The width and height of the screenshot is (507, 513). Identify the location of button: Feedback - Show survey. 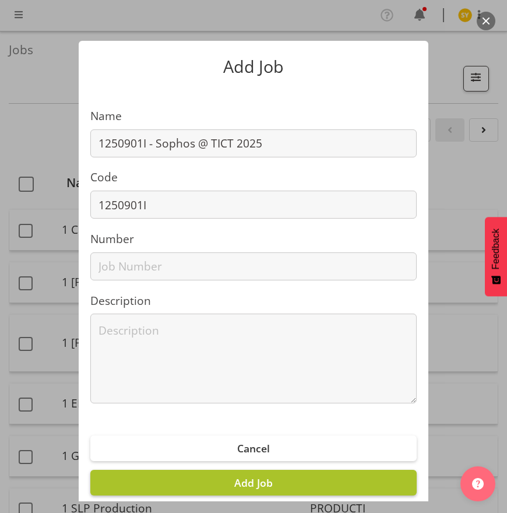
(496, 257).